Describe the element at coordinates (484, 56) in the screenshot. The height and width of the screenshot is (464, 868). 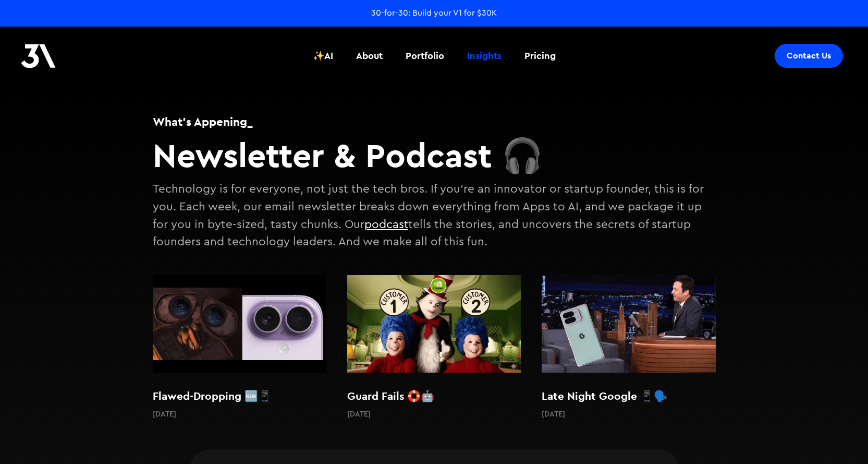
I see `a: Insights` at that location.